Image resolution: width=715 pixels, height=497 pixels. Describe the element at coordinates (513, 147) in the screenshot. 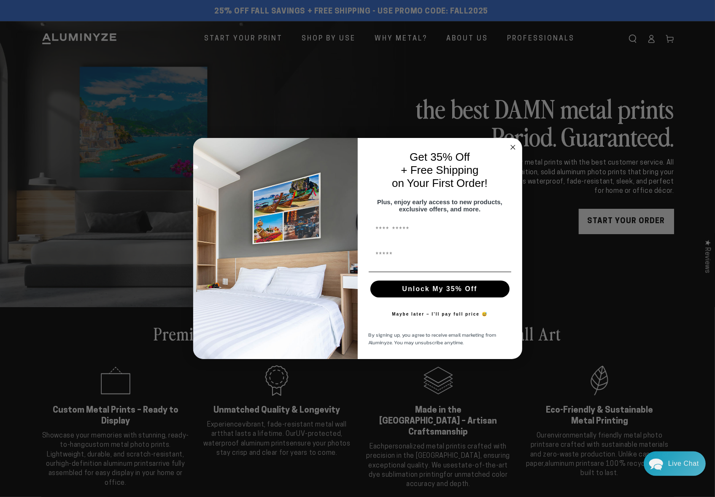

I see `button: Close dialog` at that location.